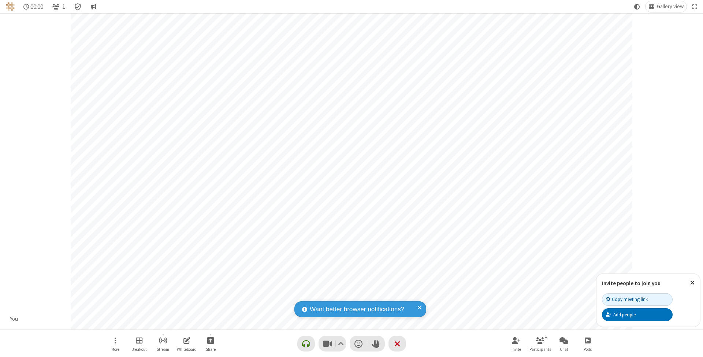 The width and height of the screenshot is (703, 357). Describe the element at coordinates (115, 349) in the screenshot. I see `span: More` at that location.